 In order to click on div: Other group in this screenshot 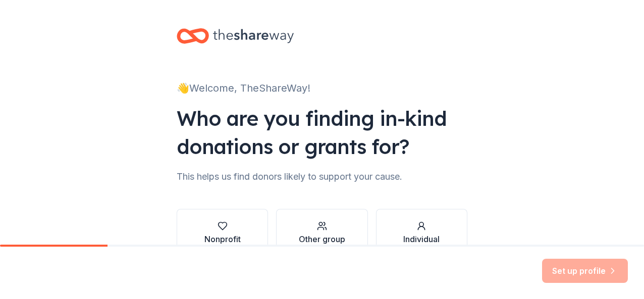, I will do `click(322, 239)`.